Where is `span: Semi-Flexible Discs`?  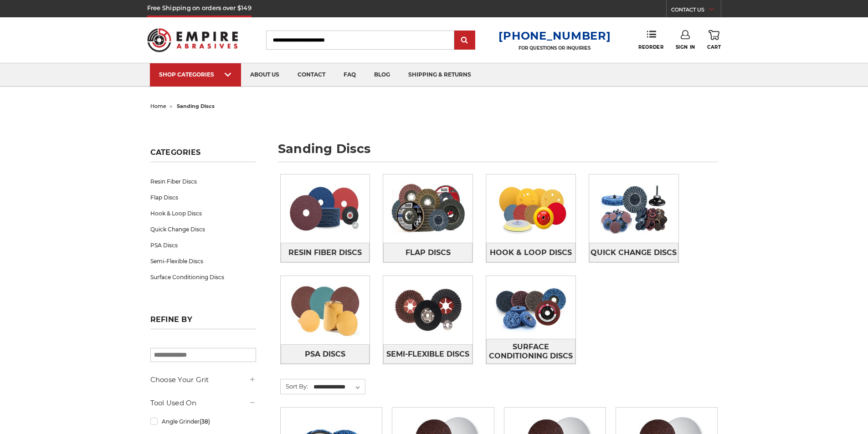 span: Semi-Flexible Discs is located at coordinates (428, 354).